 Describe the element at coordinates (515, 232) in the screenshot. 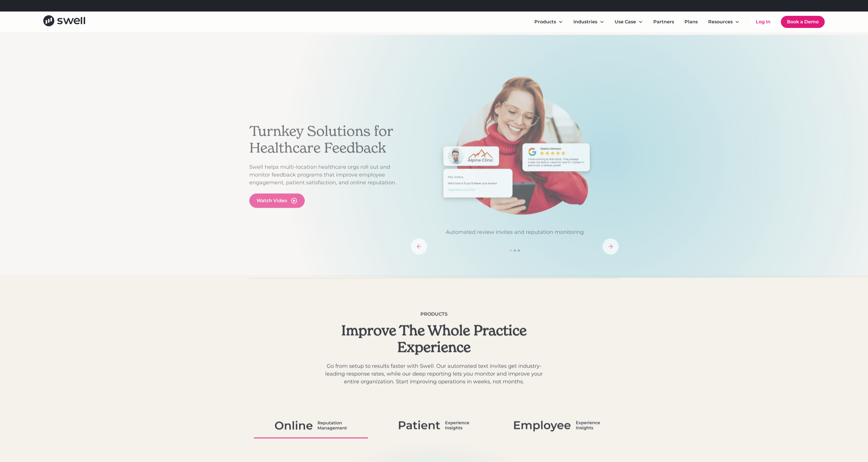

I see `p: Automated review invites and reputation monitoring` at that location.